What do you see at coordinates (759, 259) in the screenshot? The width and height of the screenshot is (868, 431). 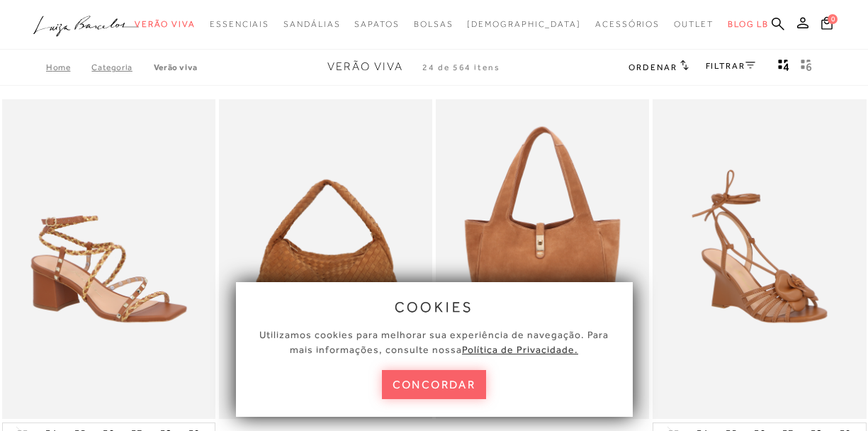 I see `a: SANDÁLIA ANABELA EM COURO CARAMELO AMARRAÇÃO E APLICAÇÃO FLORAL SANDÁLIA ANABELA EM COURO CARAMEL...` at bounding box center [759, 259].